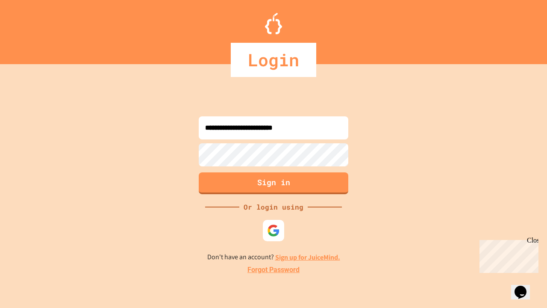  What do you see at coordinates (273, 230) in the screenshot?
I see `img: google-icon.svg` at bounding box center [273, 230].